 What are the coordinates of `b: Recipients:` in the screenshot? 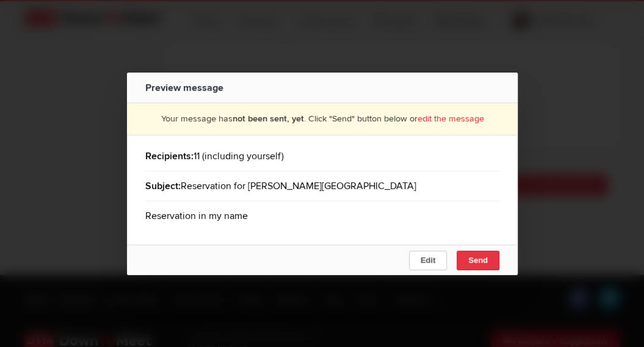 It's located at (169, 156).